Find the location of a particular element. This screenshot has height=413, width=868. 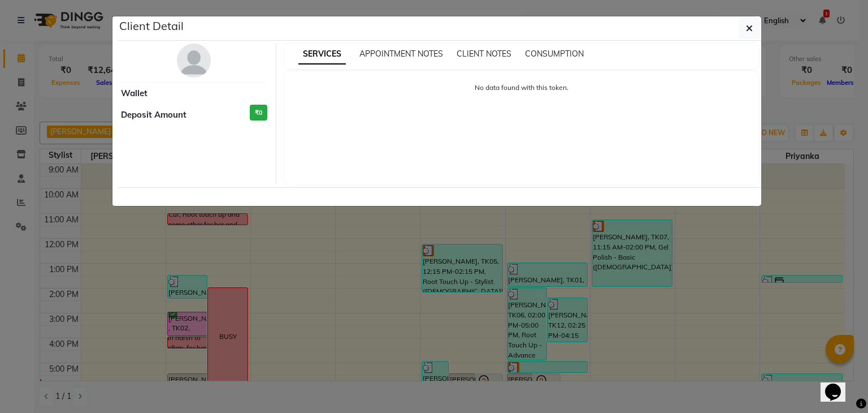

span: Deposit Amount is located at coordinates (153, 115).